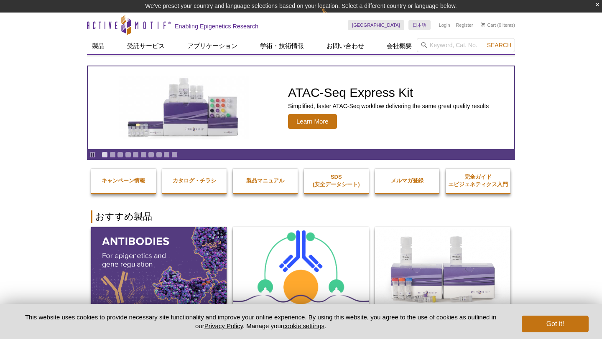  What do you see at coordinates (301, 268) in the screenshot?
I see `img: ChIC/CUT&RUN Assay Kit` at bounding box center [301, 268].